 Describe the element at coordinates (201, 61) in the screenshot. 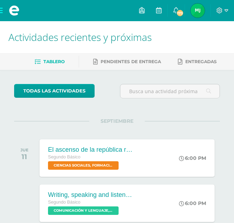

I see `span: Entregadas` at that location.